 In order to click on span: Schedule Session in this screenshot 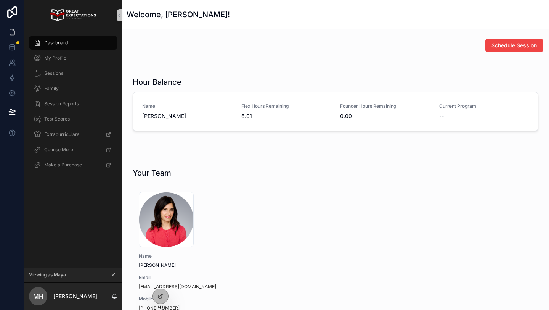, I will do `click(514, 45)`.